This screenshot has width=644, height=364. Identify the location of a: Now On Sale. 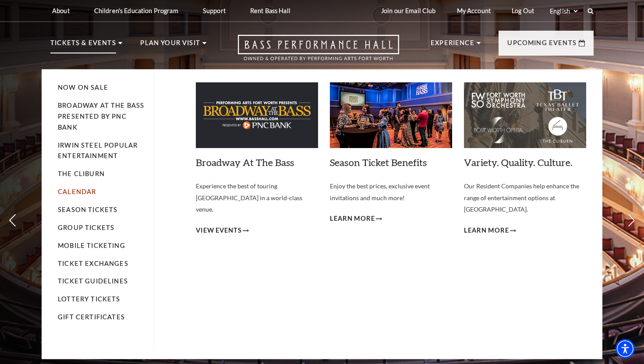
(83, 87).